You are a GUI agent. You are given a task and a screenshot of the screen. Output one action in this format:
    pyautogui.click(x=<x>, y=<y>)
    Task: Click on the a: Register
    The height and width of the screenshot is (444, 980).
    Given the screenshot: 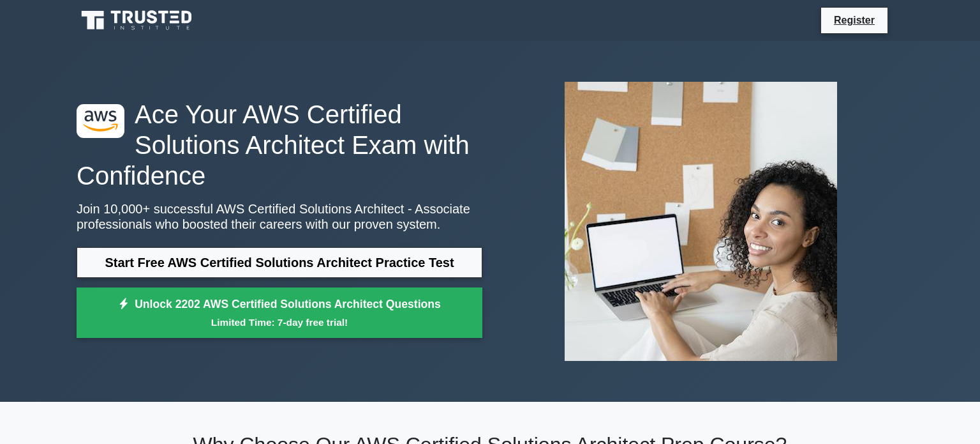 What is the action you would take?
    pyautogui.click(x=854, y=20)
    